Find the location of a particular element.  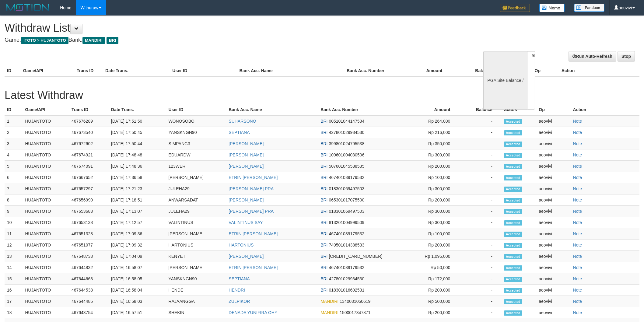

td: 467656990 is located at coordinates (89, 200).